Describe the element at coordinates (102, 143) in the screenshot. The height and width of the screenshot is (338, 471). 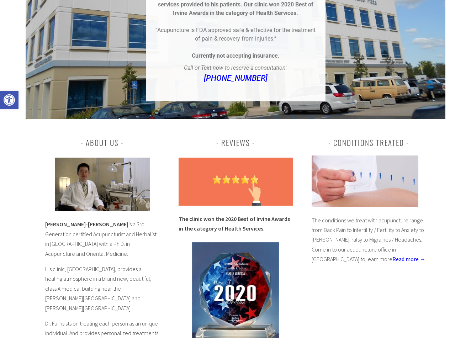
I see `h3: About Us` at that location.